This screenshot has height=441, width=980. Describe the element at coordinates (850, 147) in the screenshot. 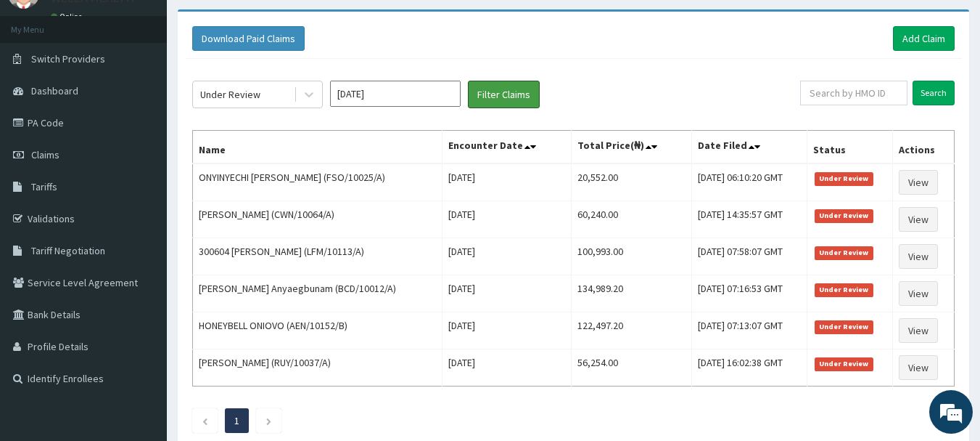

I see `th: Status` at that location.